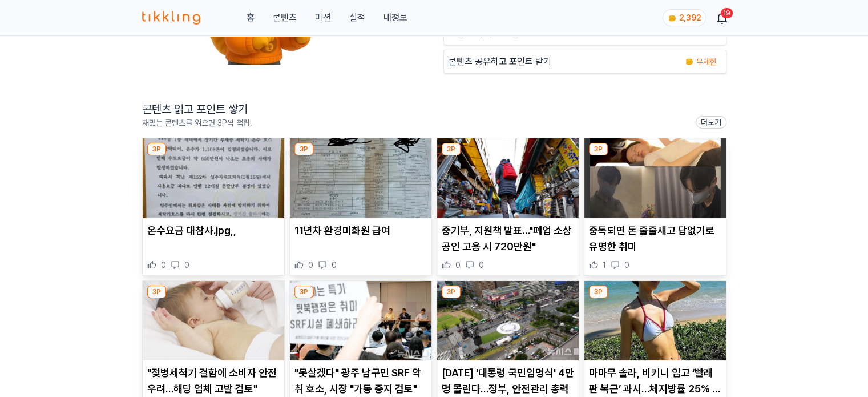 Image resolution: width=868 pixels, height=397 pixels. I want to click on p: "못살겠다" 광주 남구민 SRF 악취 호소, 시장 "가동 중지 검토", so click(361, 381).